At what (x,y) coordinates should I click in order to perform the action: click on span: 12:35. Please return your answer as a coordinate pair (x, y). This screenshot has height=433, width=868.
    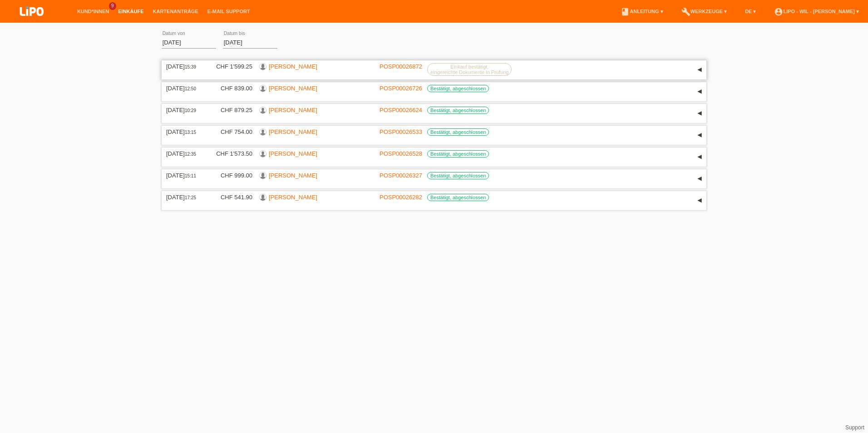
    Looking at the image, I should click on (190, 154).